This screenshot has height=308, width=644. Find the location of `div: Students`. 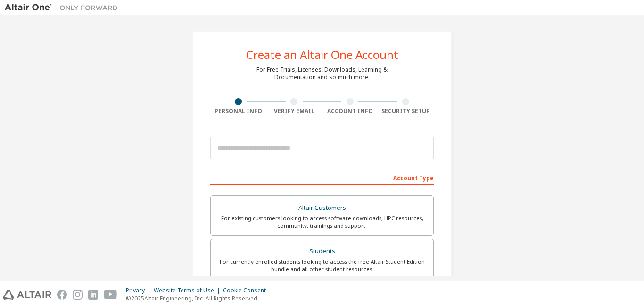

div: Students is located at coordinates (322, 251).